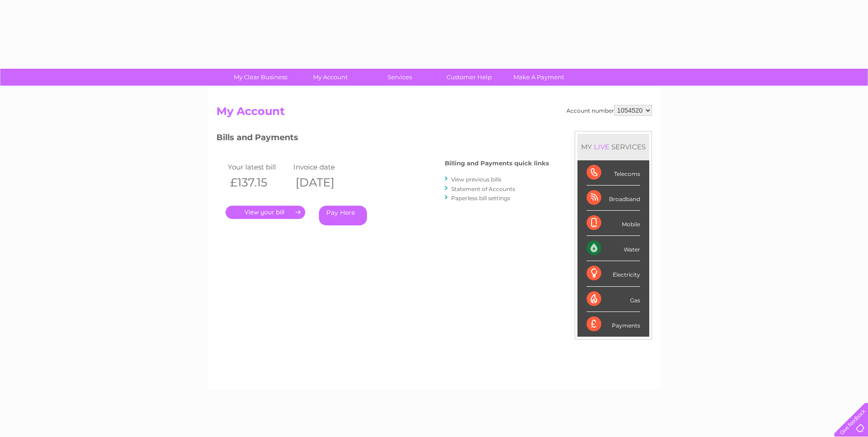  I want to click on a: Make A Payment, so click(539, 77).